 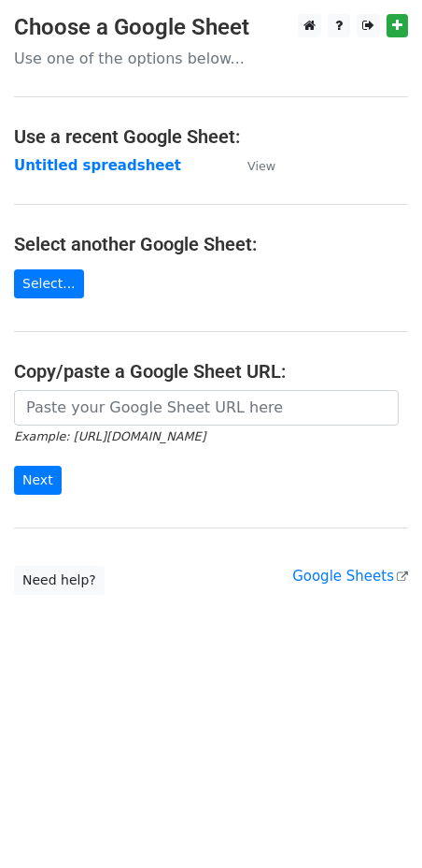 What do you see at coordinates (97, 166) in the screenshot?
I see `strong: Untitled spreadsheet` at bounding box center [97, 166].